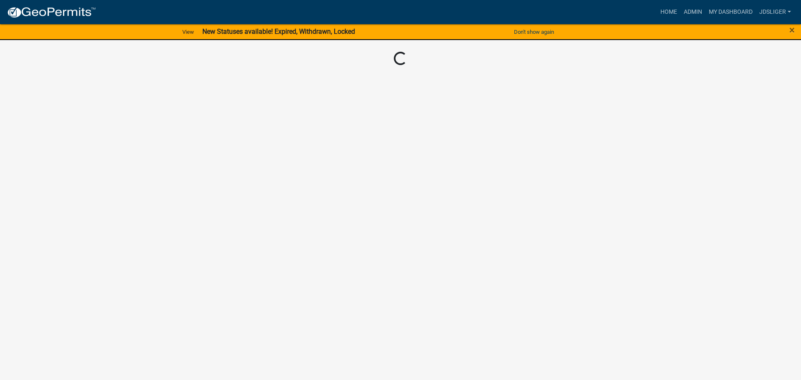 This screenshot has height=380, width=801. What do you see at coordinates (669, 12) in the screenshot?
I see `a: Home` at bounding box center [669, 12].